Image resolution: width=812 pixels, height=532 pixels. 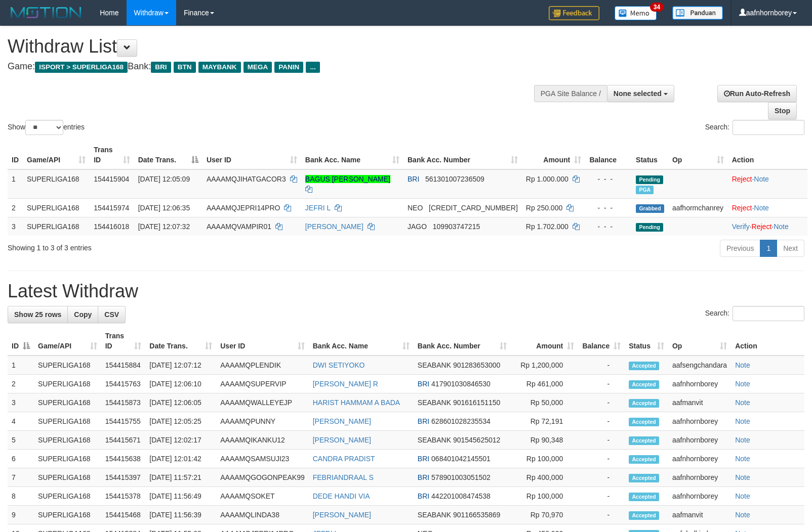 What do you see at coordinates (262, 440) in the screenshot?
I see `td: AAAAMQIKANKU12` at bounding box center [262, 440].